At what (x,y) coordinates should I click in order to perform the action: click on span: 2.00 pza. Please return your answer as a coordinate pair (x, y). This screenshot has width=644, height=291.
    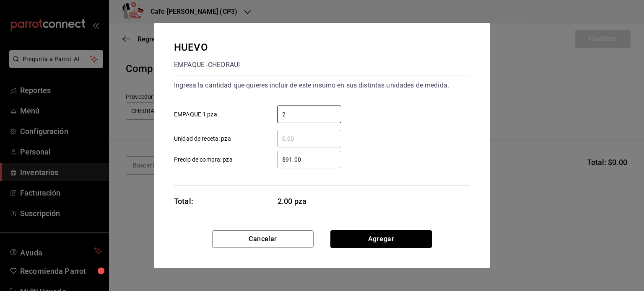
    Looking at the image, I should click on (309, 201).